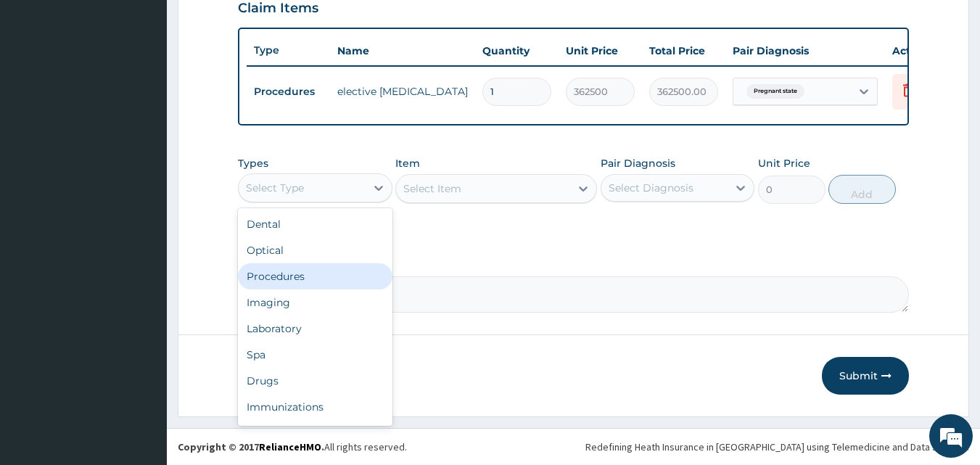  Describe the element at coordinates (574, 446) in the screenshot. I see `footer: All rights reserved.` at that location.